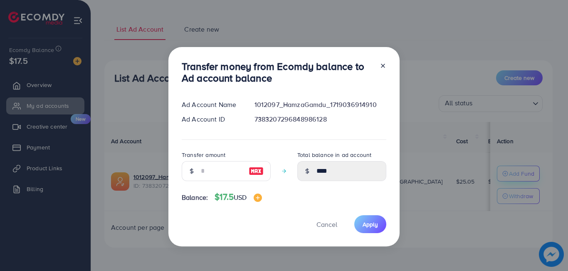 The height and width of the screenshot is (271, 568). Describe the element at coordinates (211, 104) in the screenshot. I see `div: Ad Account Name` at that location.